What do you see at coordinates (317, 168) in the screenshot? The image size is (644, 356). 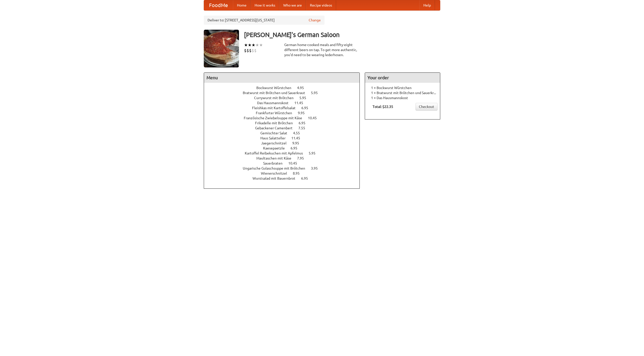 I see `span: 3.95` at bounding box center [317, 168].